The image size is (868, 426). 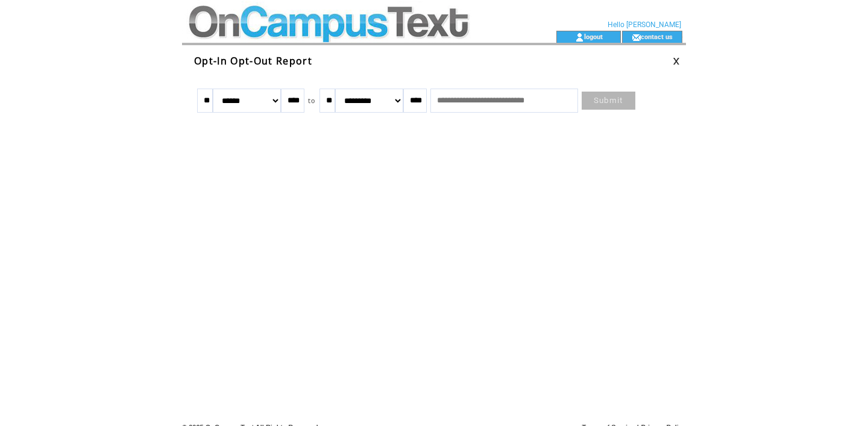 I want to click on img: account_icon.gif, so click(x=580, y=38).